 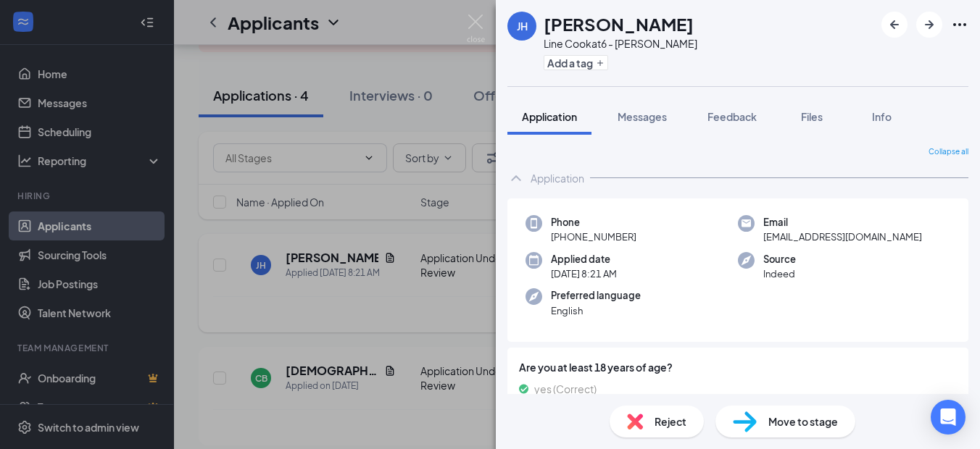 I want to click on span: Application, so click(x=549, y=116).